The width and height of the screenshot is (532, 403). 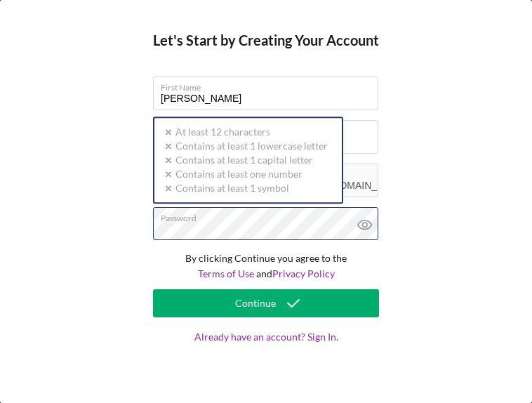 I want to click on div: Continue, so click(x=256, y=303).